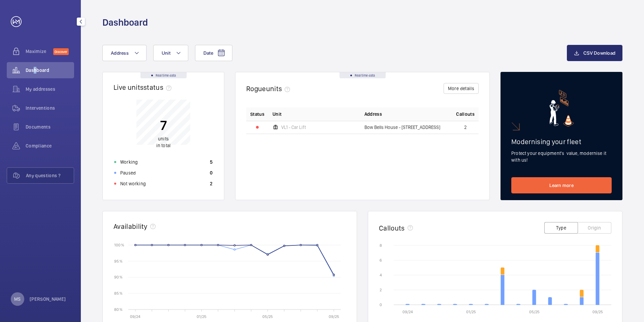 The height and width of the screenshot is (322, 644). What do you see at coordinates (461, 89) in the screenshot?
I see `button: More details` at bounding box center [461, 89].